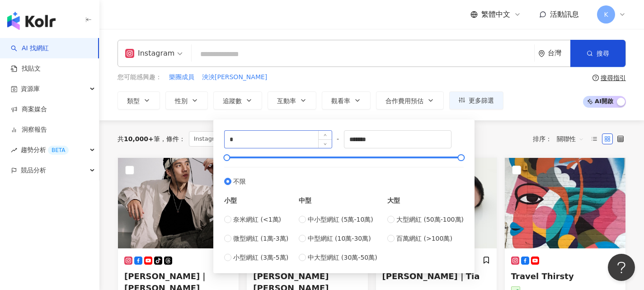 The height and width of the screenshot is (290, 644). Describe the element at coordinates (342, 258) in the screenshot. I see `span: 中大型網紅 (30萬-50萬)` at that location.